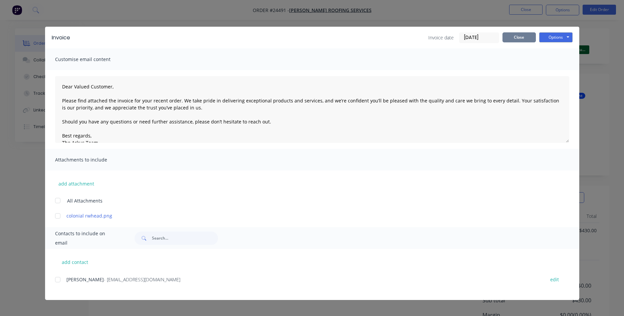 This screenshot has height=316, width=624. Describe the element at coordinates (86, 238) in the screenshot. I see `span: Contacts to include on email` at that location.